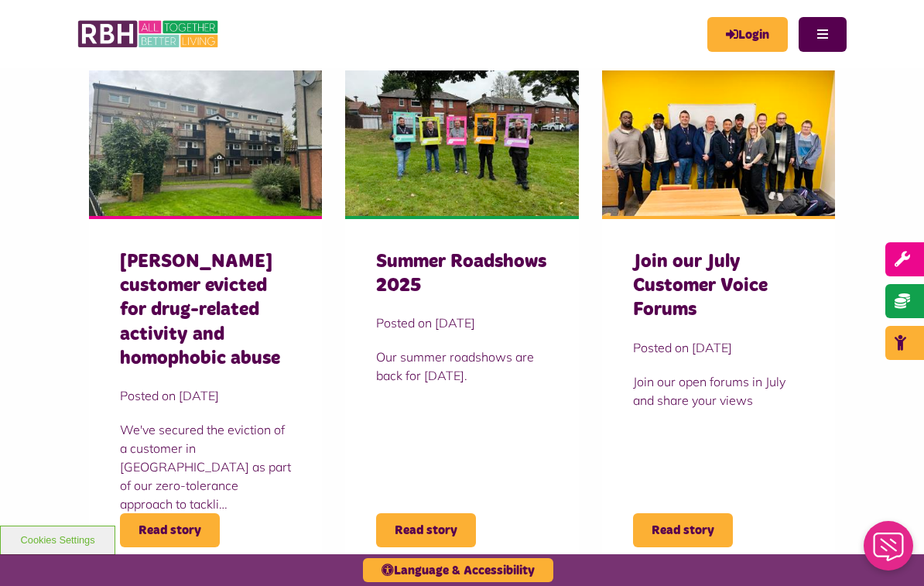 The width and height of the screenshot is (924, 586). Describe the element at coordinates (719, 143) in the screenshot. I see `img: Group photo of customers and colleagues at the Lighthouse Project` at that location.